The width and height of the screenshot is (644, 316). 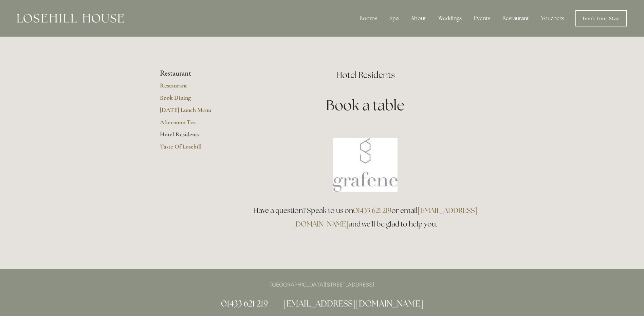 I want to click on div: Spa, so click(x=394, y=18).